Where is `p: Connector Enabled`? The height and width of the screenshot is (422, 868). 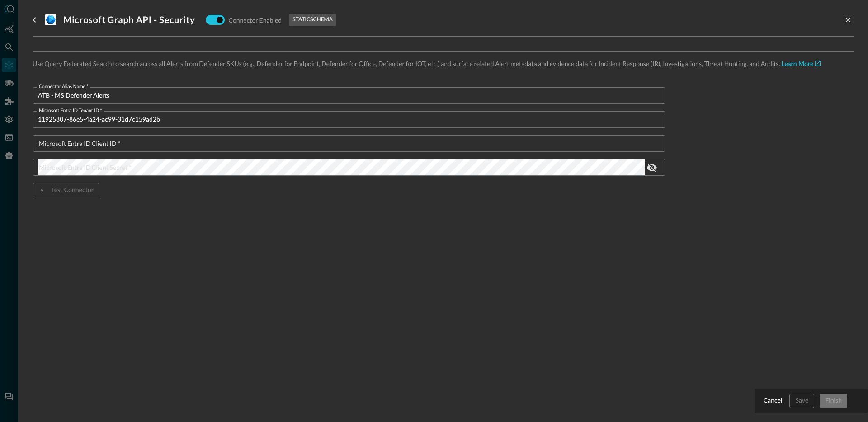
p: Connector Enabled is located at coordinates (255, 20).